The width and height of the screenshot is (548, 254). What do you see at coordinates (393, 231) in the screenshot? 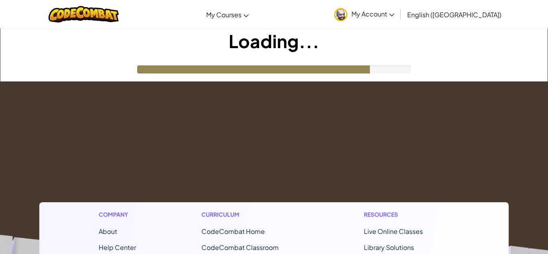
I see `a: Live Online Classes` at bounding box center [393, 231].